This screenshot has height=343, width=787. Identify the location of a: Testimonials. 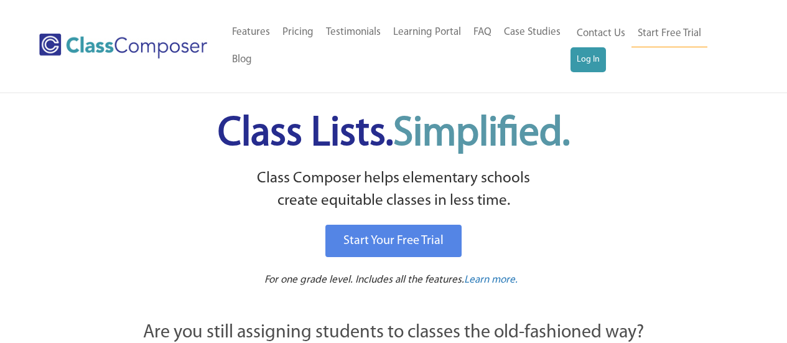
(353, 32).